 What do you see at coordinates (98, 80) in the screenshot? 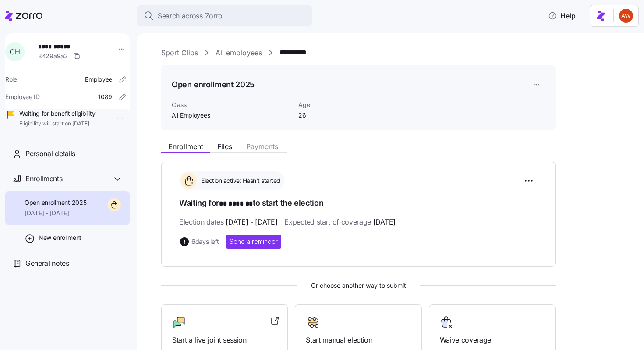
I see `span: Employee` at bounding box center [98, 80].